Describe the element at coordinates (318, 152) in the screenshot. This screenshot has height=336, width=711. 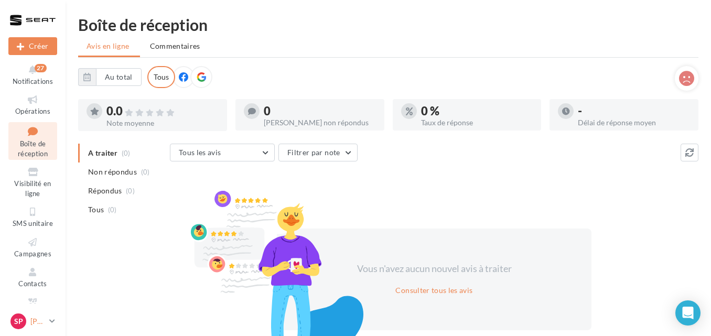
I see `button: Filtrer par note` at that location.